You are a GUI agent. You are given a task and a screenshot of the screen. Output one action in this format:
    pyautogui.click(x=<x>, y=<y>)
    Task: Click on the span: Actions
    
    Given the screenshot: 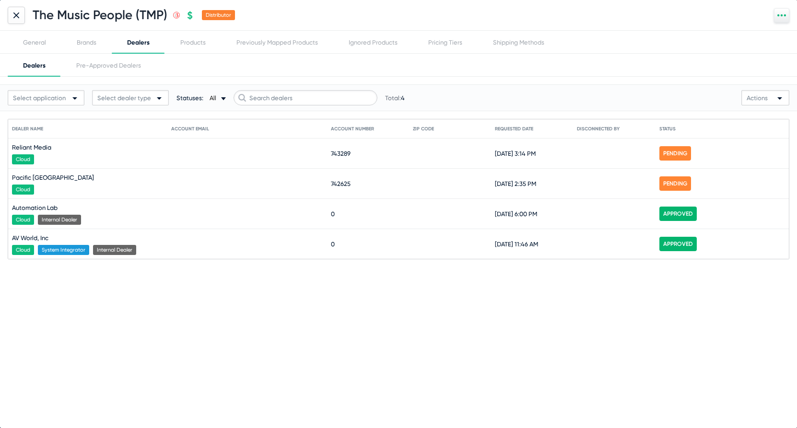 What is the action you would take?
    pyautogui.click(x=757, y=98)
    